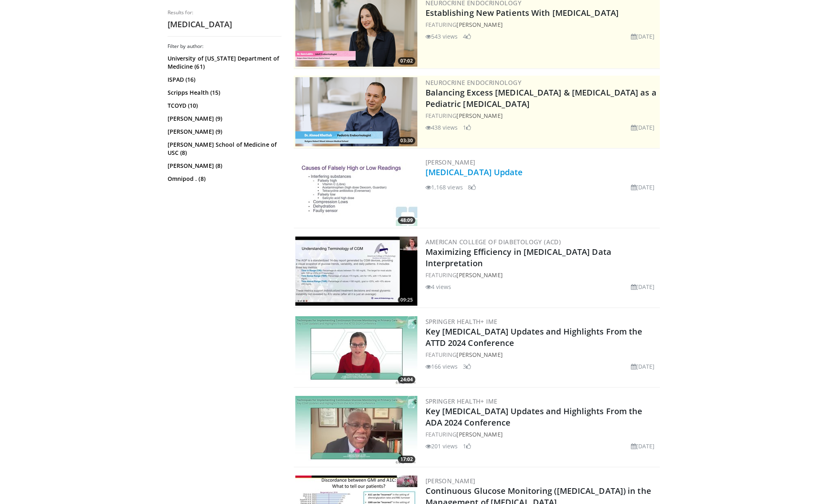 This screenshot has width=827, height=504. Describe the element at coordinates (356, 112) in the screenshot. I see `a: 03:30` at that location.